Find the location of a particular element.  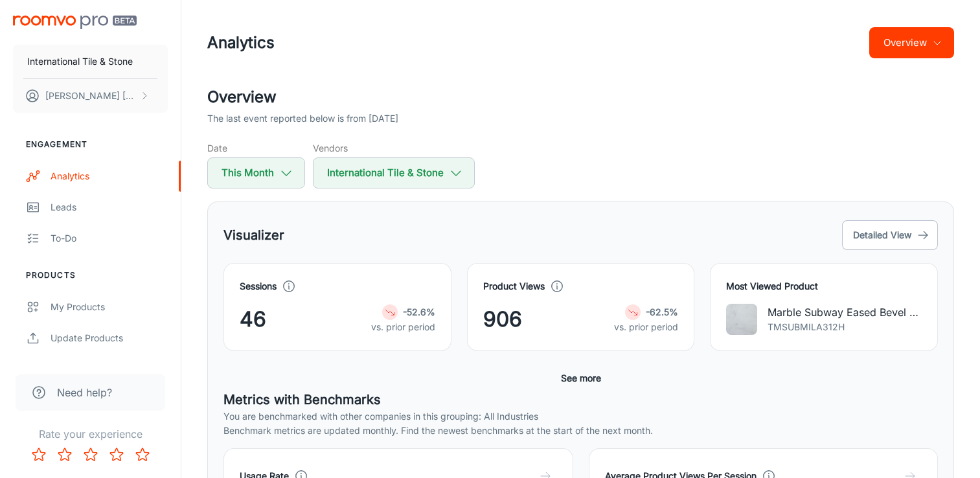

span: 46 is located at coordinates (253, 320).